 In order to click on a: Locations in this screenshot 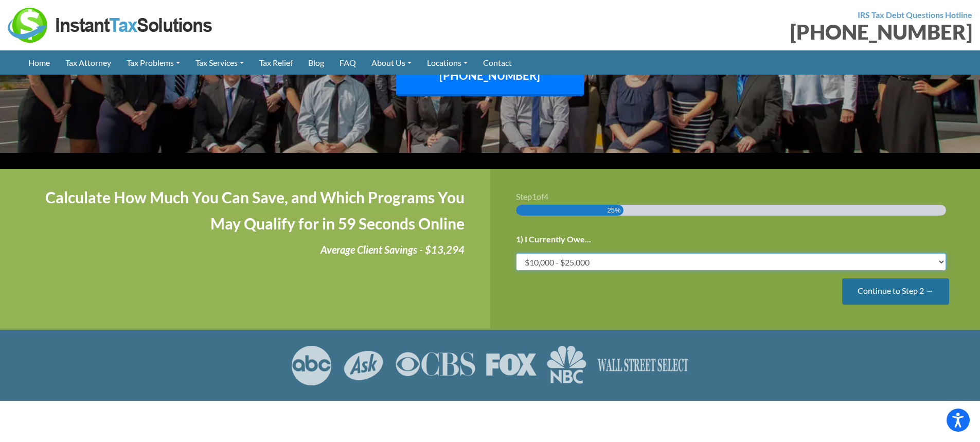, I will do `click(447, 62)`.